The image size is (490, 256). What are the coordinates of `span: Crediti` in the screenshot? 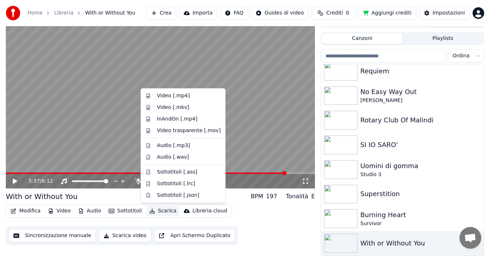 It's located at (334, 13).